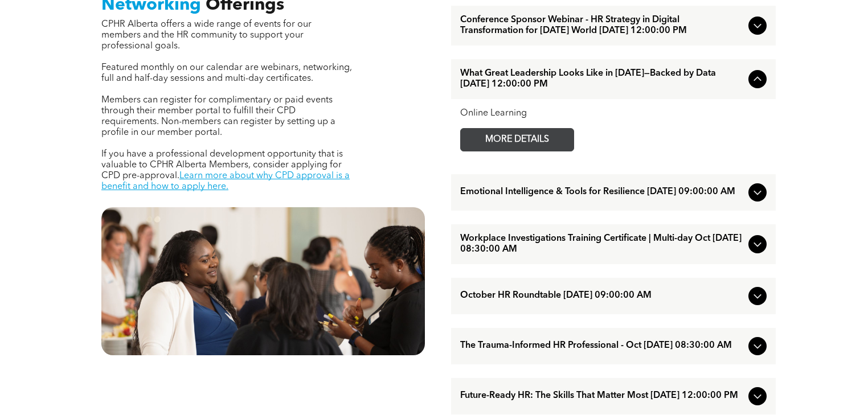 This screenshot has width=868, height=415. What do you see at coordinates (225, 181) in the screenshot?
I see `a: Learn more about why CPD approval is a benefit and how to apply here.` at bounding box center [225, 181].